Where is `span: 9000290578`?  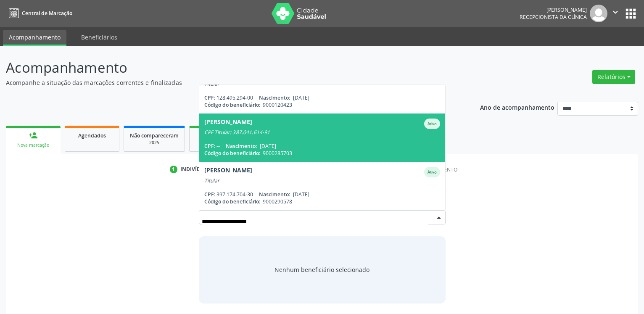 span: 9000290578 is located at coordinates (277, 201).